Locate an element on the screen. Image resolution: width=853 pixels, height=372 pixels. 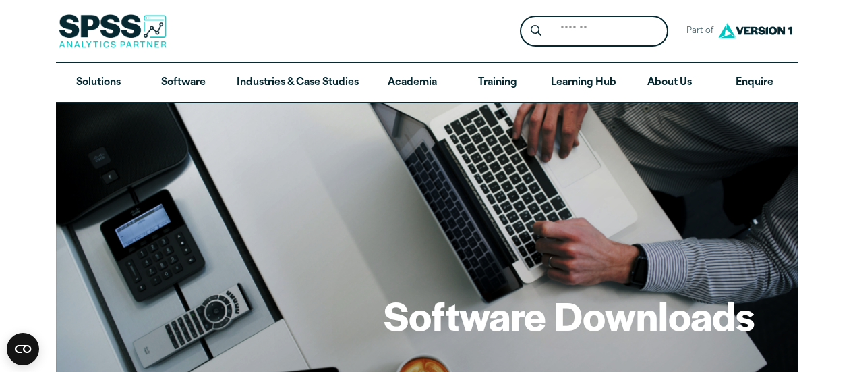
button: Open CMP widget is located at coordinates (23, 349).